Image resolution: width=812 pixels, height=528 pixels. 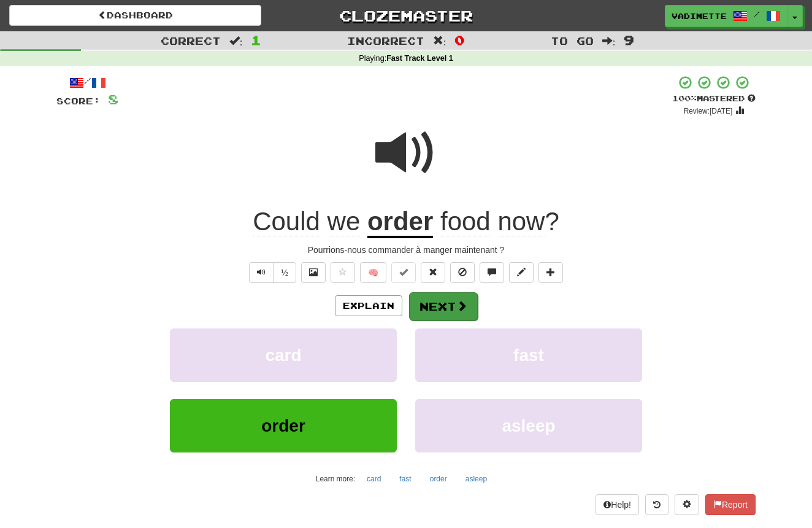 I want to click on span: asleep, so click(x=529, y=425).